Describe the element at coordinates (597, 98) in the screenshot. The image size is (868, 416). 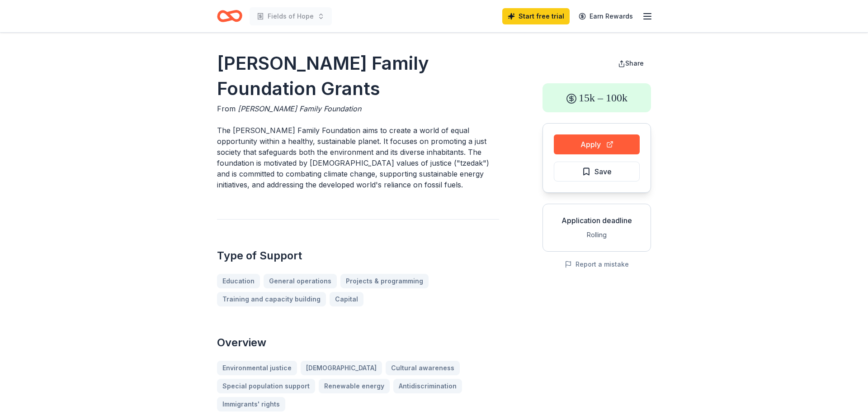
I see `div: 15k – 100k` at that location.